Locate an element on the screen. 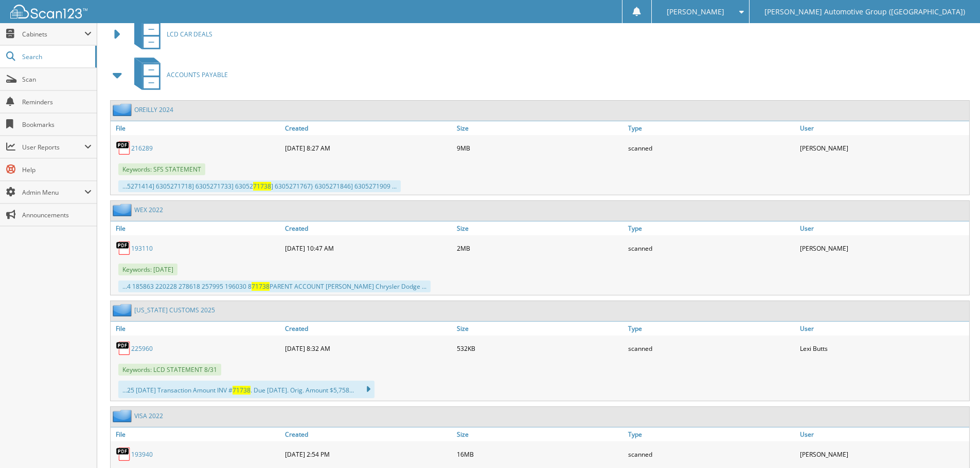 The height and width of the screenshot is (468, 980). span: Keywords: LCD STATEMENT 8/31 is located at coordinates (170, 370).